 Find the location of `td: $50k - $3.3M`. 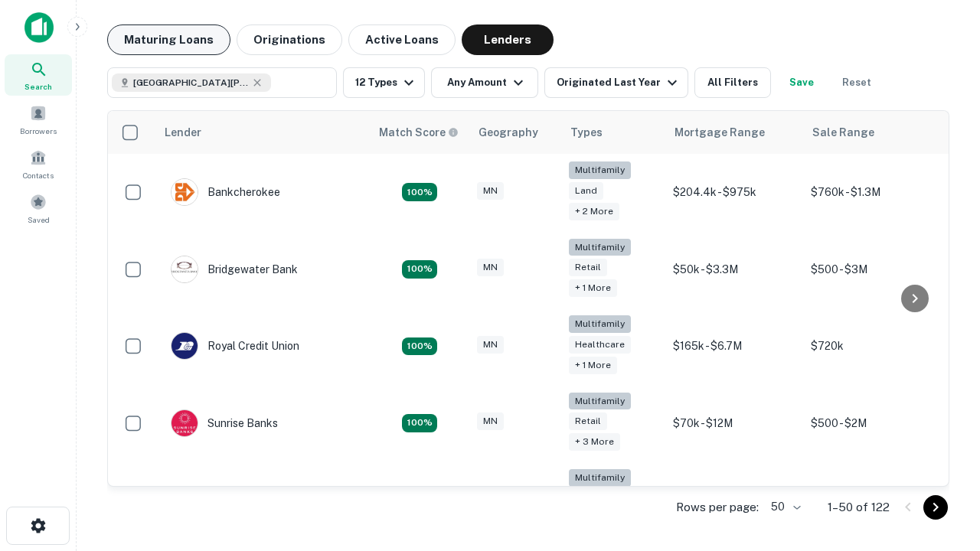

td: $50k - $3.3M is located at coordinates (734, 269).